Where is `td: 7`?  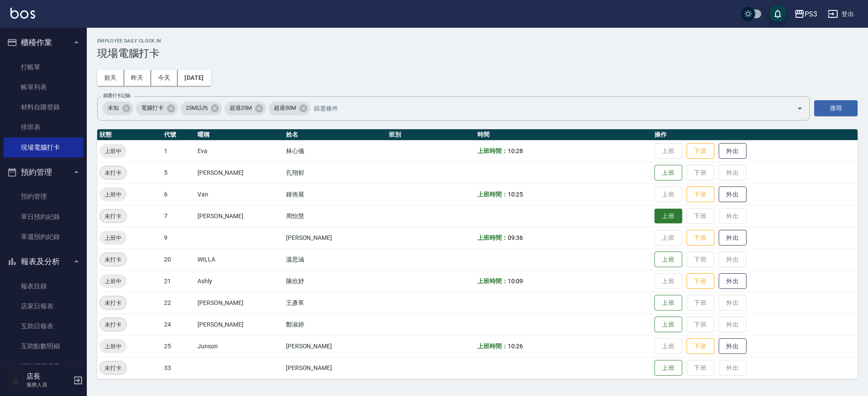
td: 7 is located at coordinates (178, 216).